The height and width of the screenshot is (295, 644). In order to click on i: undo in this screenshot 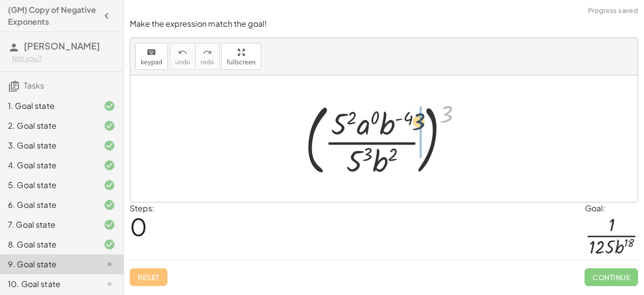, I will do `click(182, 53)`.